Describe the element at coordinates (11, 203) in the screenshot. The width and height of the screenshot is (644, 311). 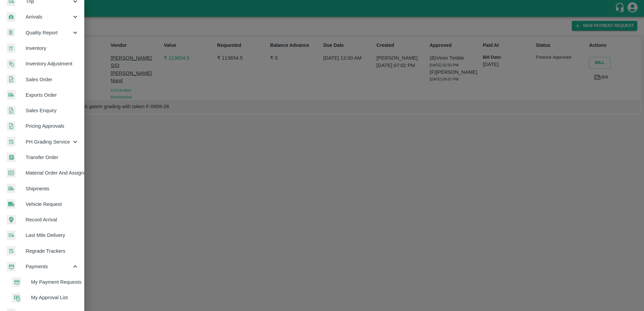
I see `img: vehicle` at that location.